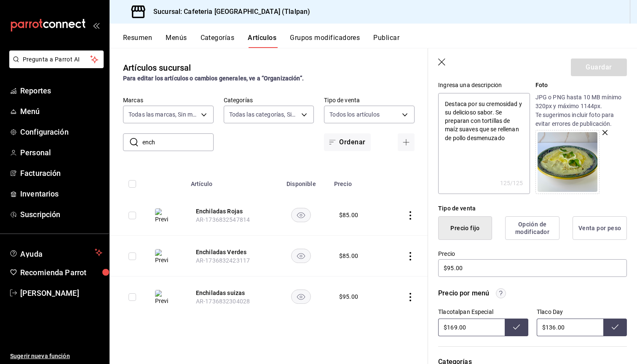  I want to click on span: Facturación, so click(61, 173).